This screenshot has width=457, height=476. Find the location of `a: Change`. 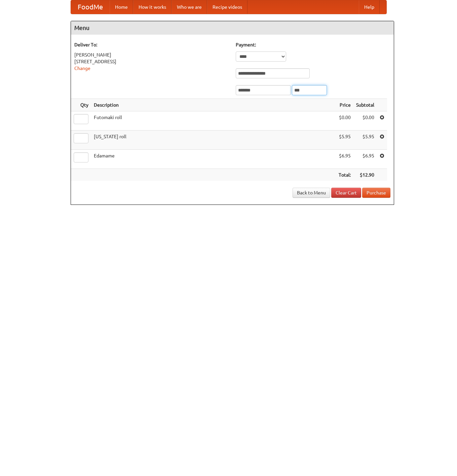

a: Change is located at coordinates (82, 68).